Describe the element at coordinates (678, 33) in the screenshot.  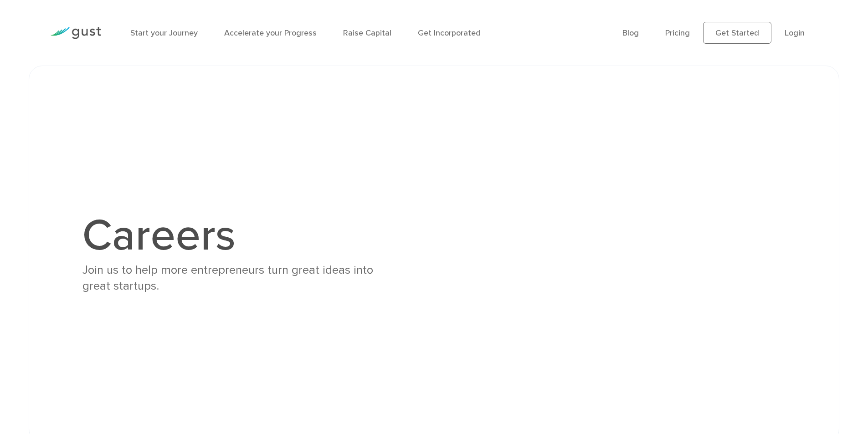
I see `a: Pricing` at that location.